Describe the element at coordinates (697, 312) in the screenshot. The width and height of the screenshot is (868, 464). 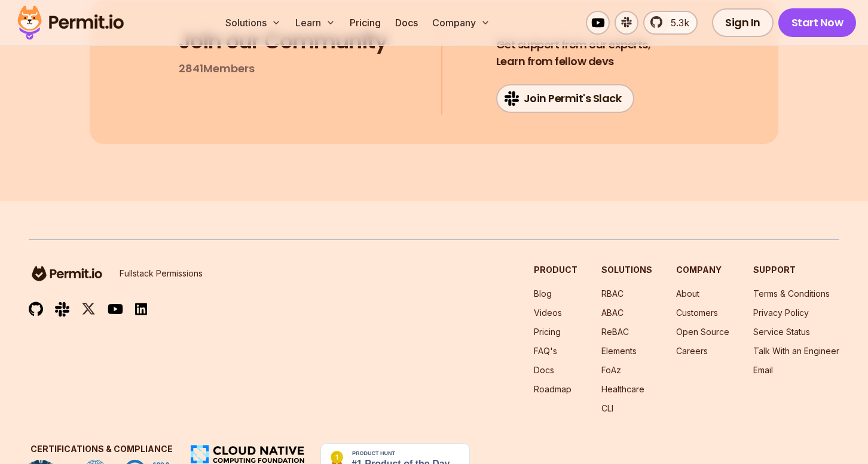
I see `a: Customers` at that location.